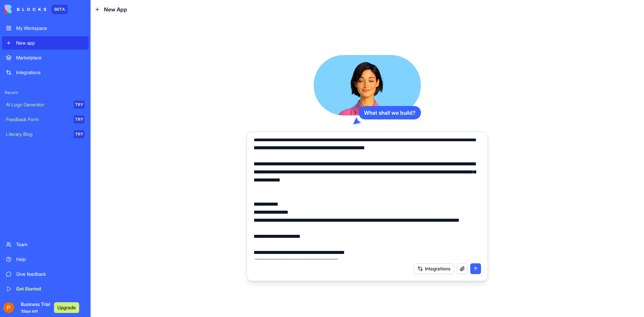 This screenshot has width=644, height=317. I want to click on div: Help, so click(50, 259).